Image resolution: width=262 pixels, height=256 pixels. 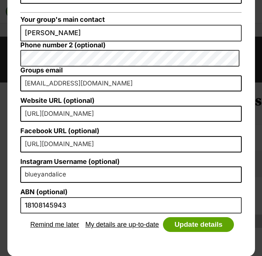 What do you see at coordinates (131, 101) in the screenshot?
I see `label: Website URL (optional)` at bounding box center [131, 101].